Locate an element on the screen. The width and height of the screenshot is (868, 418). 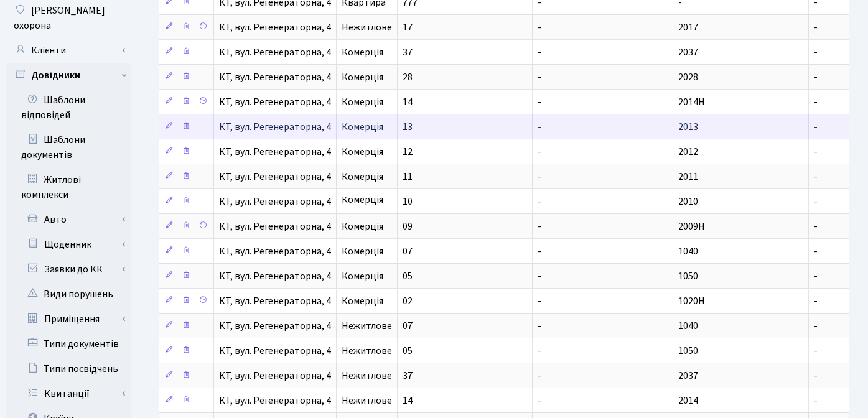
a: Шаблони відповідей is located at coordinates (68, 107).